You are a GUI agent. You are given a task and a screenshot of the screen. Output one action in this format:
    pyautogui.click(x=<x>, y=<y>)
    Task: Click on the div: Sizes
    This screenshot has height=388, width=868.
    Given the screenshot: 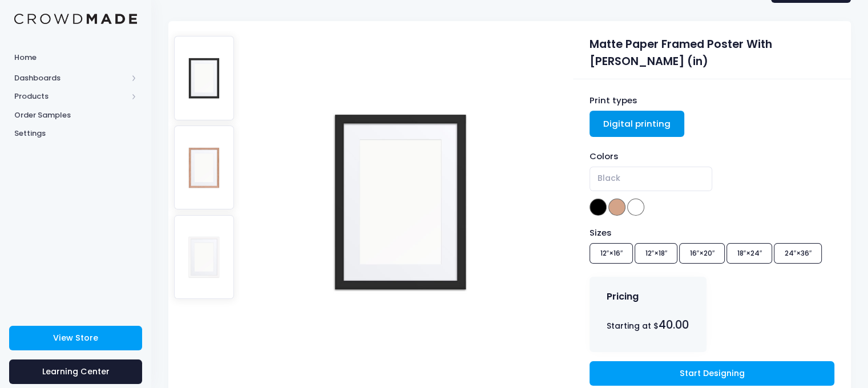 What is the action you would take?
    pyautogui.click(x=680, y=233)
    